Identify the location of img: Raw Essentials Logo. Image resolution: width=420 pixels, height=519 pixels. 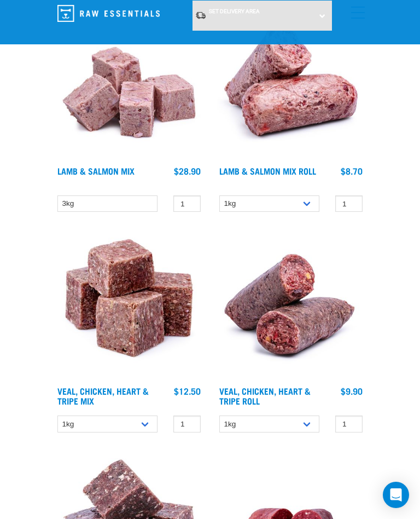
(108, 13).